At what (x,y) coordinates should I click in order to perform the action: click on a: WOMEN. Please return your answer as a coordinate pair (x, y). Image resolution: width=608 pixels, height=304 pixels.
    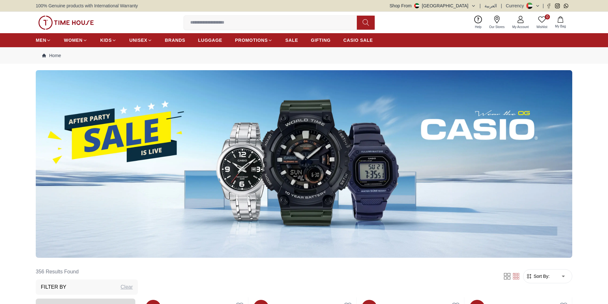
    Looking at the image, I should click on (76, 40).